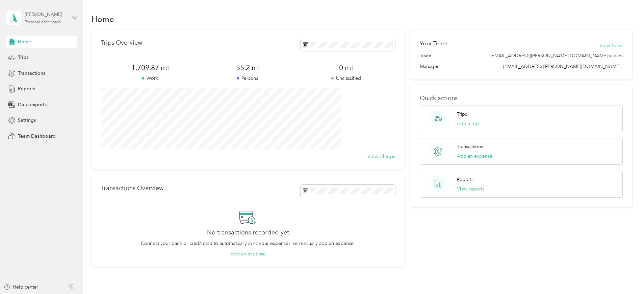 This screenshot has height=294, width=644. What do you see at coordinates (346, 68) in the screenshot?
I see `span: 0 mi` at bounding box center [346, 68].